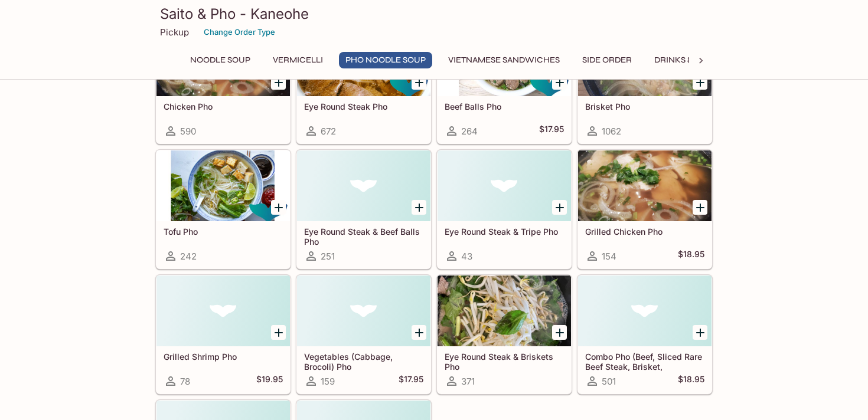 The height and width of the screenshot is (420, 868). I want to click on div: Grilled Shrimp Pho, so click(223, 311).